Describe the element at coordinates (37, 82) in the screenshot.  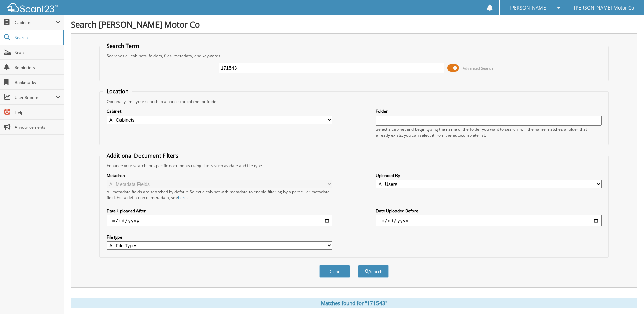
I see `span: Bookmarks` at that location.